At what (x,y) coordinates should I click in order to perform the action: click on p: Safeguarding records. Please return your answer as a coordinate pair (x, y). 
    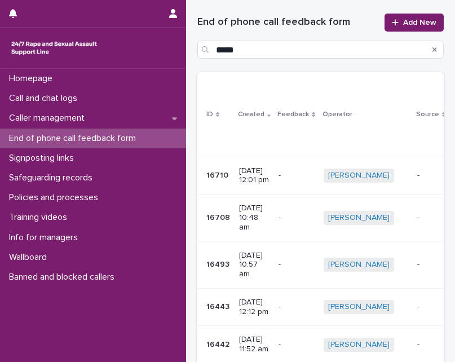
    Looking at the image, I should click on (53, 178).